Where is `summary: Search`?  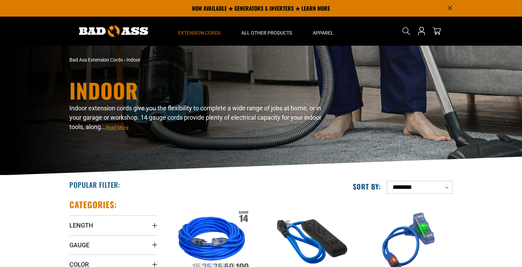
summary: Search is located at coordinates (407, 31).